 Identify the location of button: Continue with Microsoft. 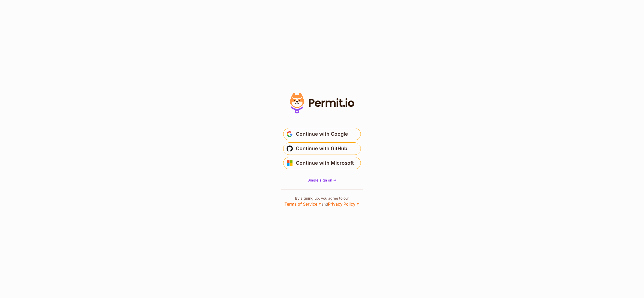
(322, 163).